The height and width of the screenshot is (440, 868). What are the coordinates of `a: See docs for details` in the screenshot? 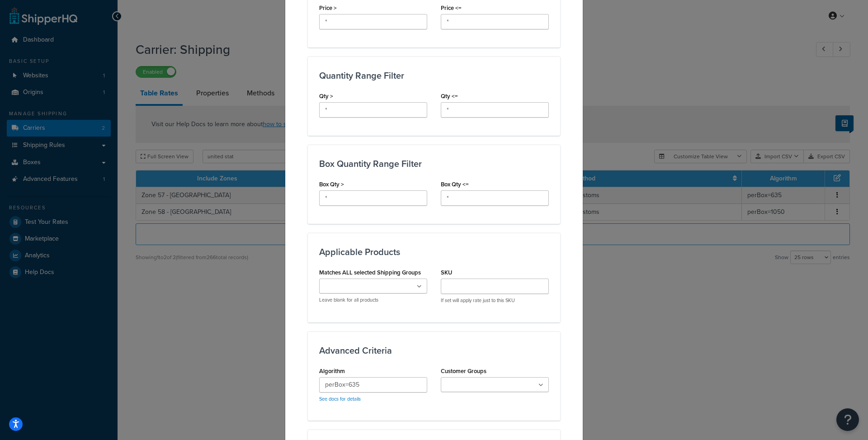 It's located at (340, 398).